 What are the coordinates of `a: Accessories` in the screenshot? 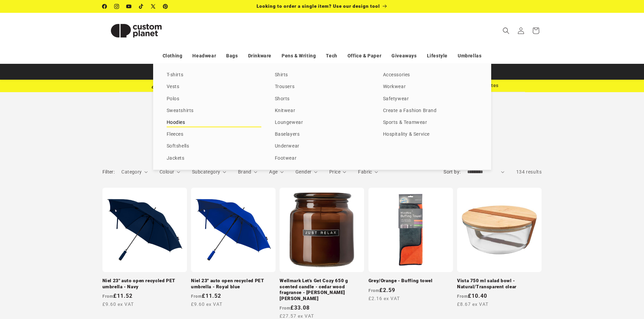 It's located at (430, 75).